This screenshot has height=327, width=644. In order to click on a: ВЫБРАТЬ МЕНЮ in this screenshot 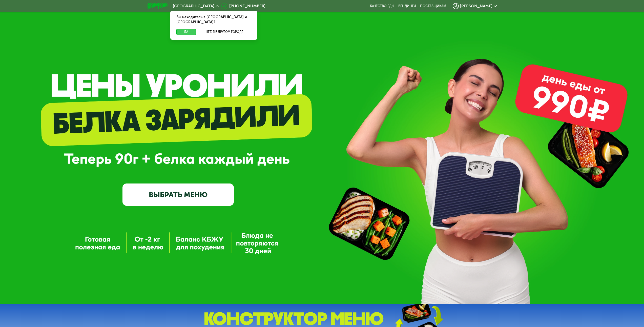, I will do `click(178, 195)`.